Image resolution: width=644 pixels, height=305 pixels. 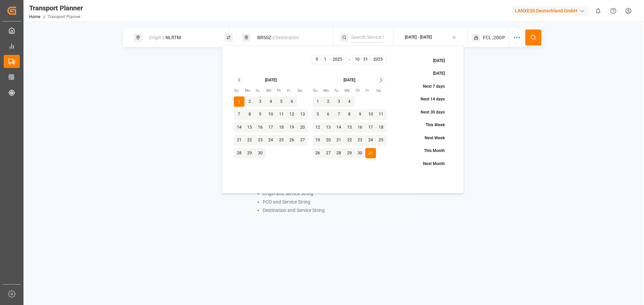 I want to click on span: FCL, so click(x=487, y=37).